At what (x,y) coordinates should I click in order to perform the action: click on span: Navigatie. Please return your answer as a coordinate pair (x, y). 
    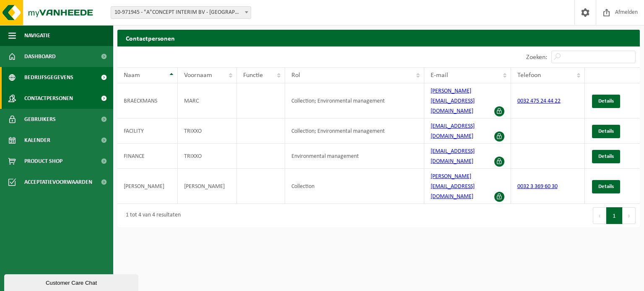
    Looking at the image, I should click on (37, 36).